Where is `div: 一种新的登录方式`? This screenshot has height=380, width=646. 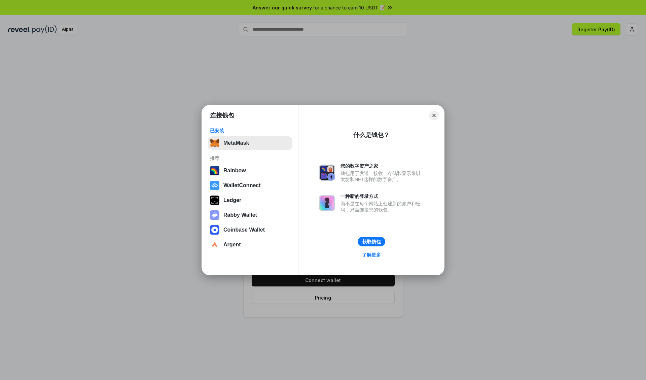 div: 一种新的登录方式 is located at coordinates (382, 196).